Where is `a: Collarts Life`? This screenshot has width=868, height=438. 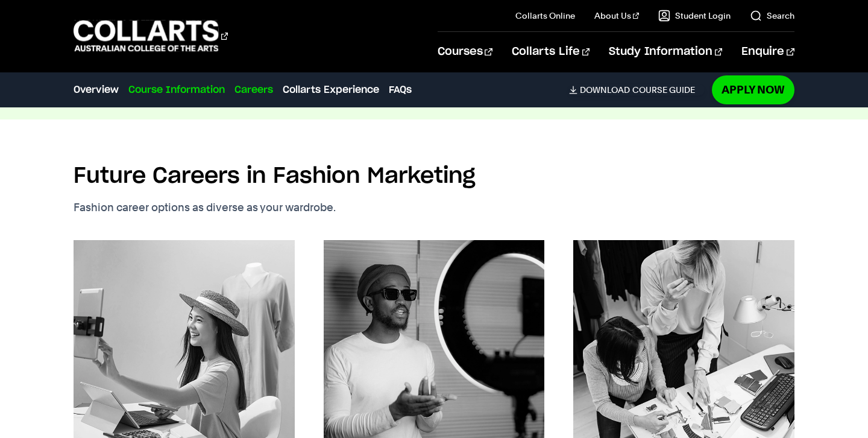
a: Collarts Life is located at coordinates (550, 52).